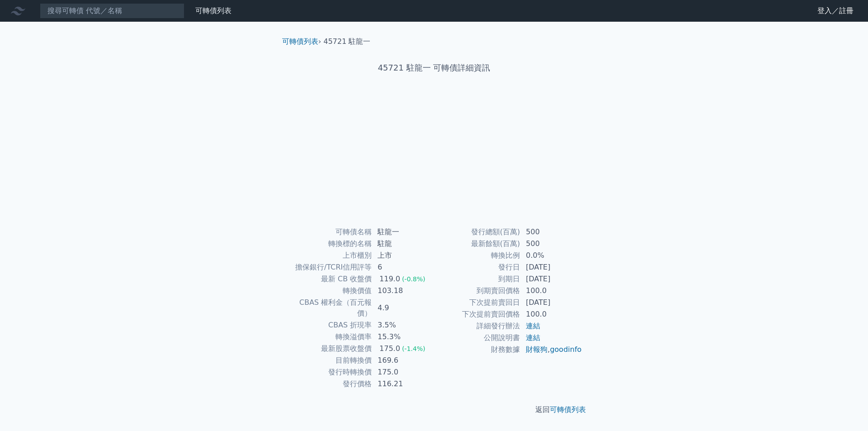 The width and height of the screenshot is (868, 431). I want to click on td: 發行總額(百萬), so click(477, 232).